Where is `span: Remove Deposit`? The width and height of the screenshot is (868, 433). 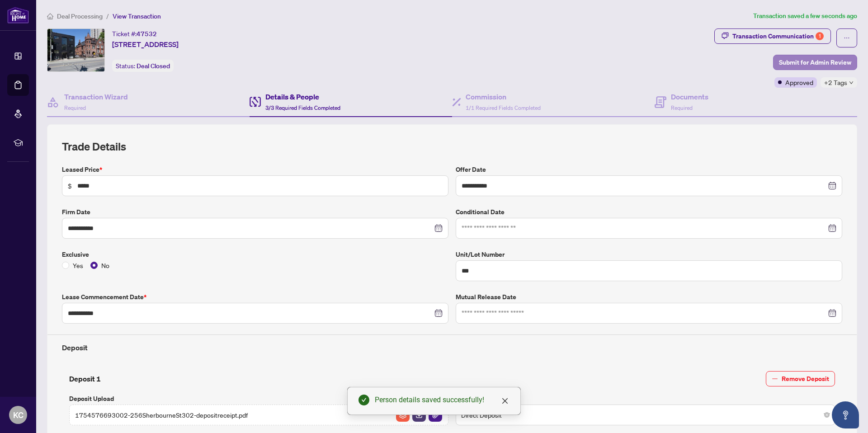 span: Remove Deposit is located at coordinates (805, 378).